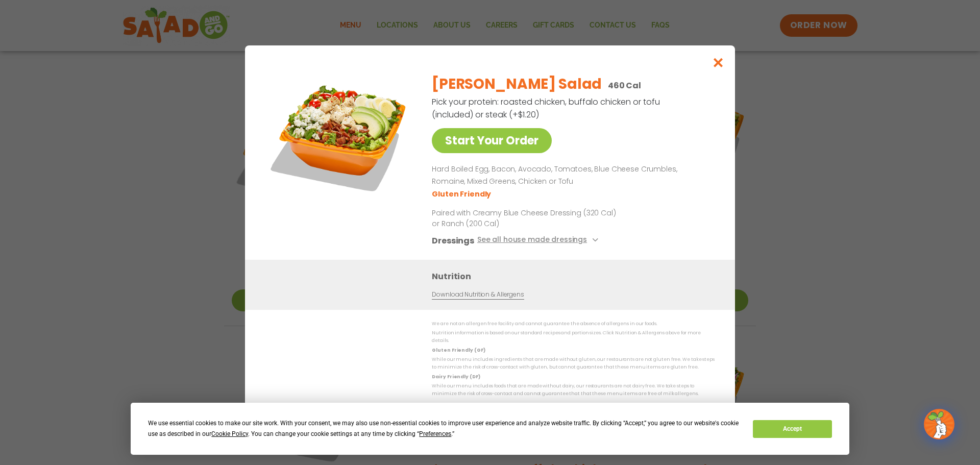 This screenshot has width=980, height=465. I want to click on div: Cookie Consent Prompt, so click(490, 429).